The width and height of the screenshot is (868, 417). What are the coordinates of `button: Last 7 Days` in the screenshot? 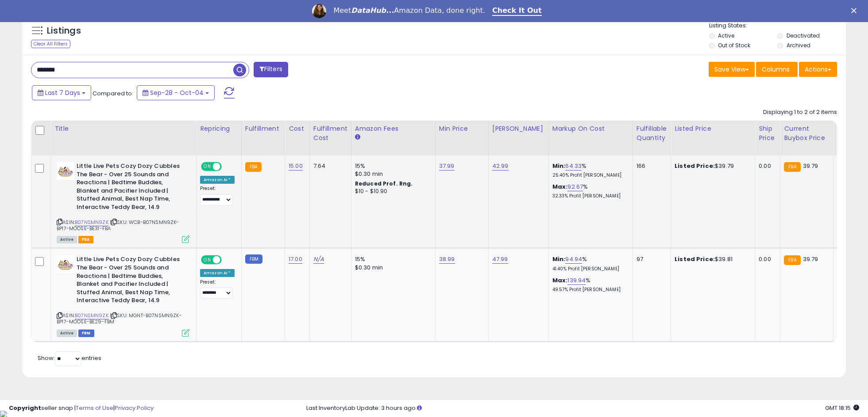 It's located at (62, 93).